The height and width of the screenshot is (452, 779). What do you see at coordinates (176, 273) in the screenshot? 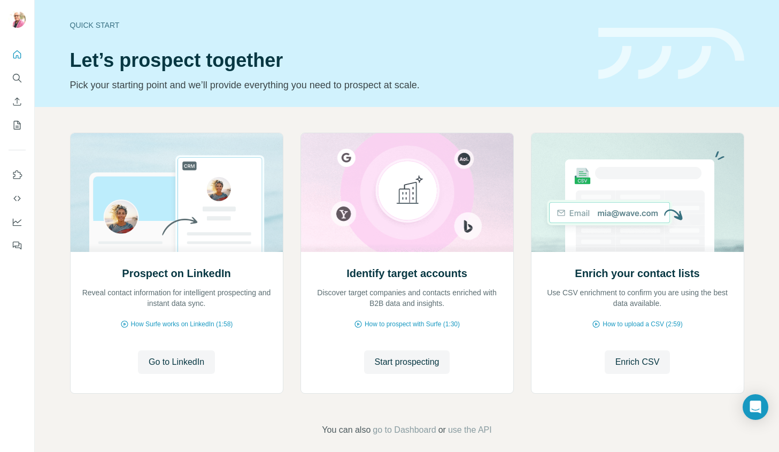
I see `h2: Prospect on LinkedIn` at bounding box center [176, 273].